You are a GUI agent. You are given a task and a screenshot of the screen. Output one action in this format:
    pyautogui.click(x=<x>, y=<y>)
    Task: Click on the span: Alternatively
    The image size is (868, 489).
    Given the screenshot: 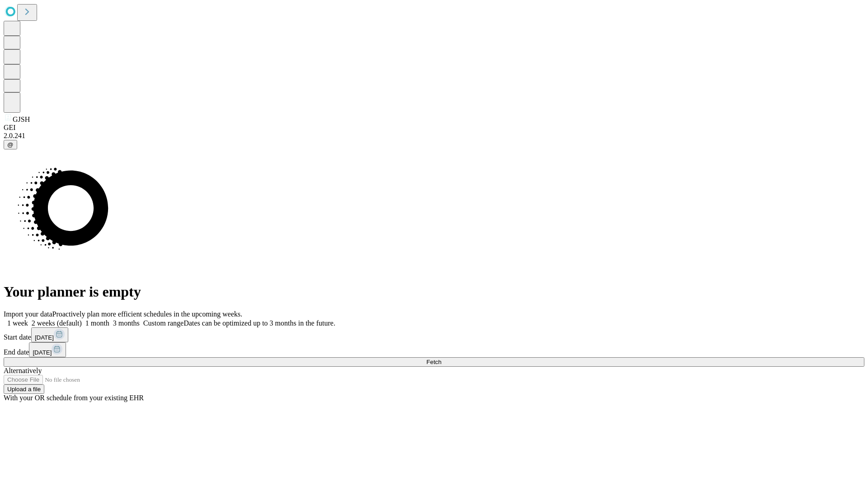 What is the action you would take?
    pyautogui.click(x=23, y=370)
    